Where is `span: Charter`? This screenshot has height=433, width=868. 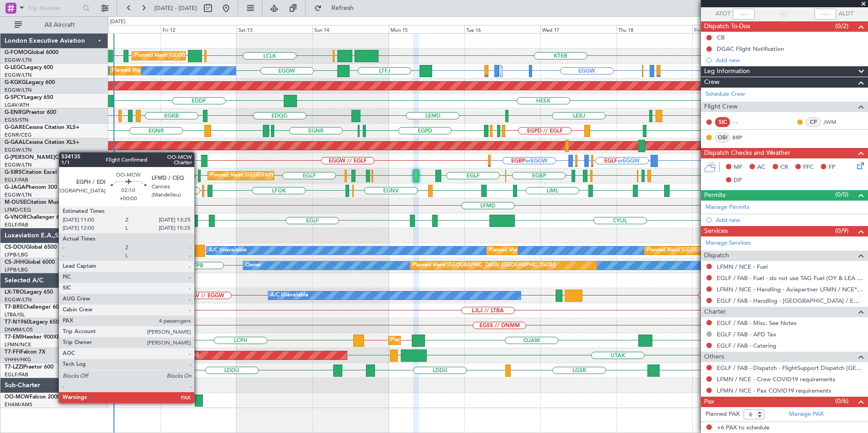 span: Charter is located at coordinates (715, 312).